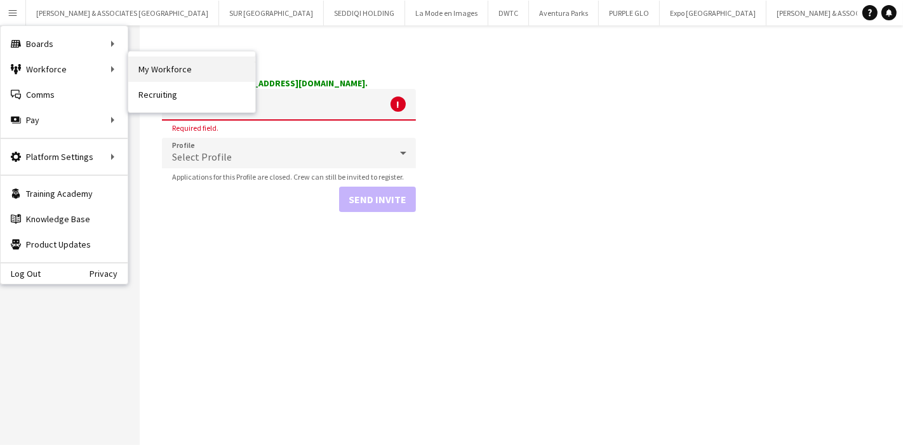 The height and width of the screenshot is (445, 903). Describe the element at coordinates (64, 244) in the screenshot. I see `a: Product Updates` at that location.